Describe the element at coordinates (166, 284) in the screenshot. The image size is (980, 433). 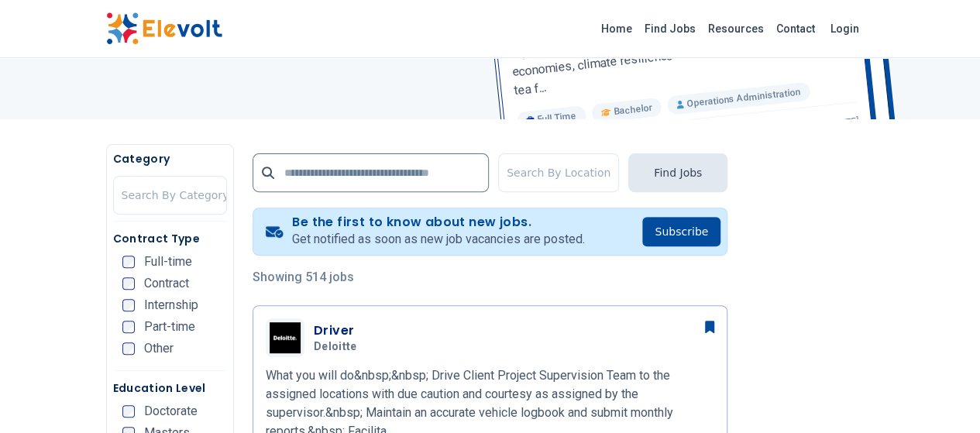
I see `span: Contract` at that location.